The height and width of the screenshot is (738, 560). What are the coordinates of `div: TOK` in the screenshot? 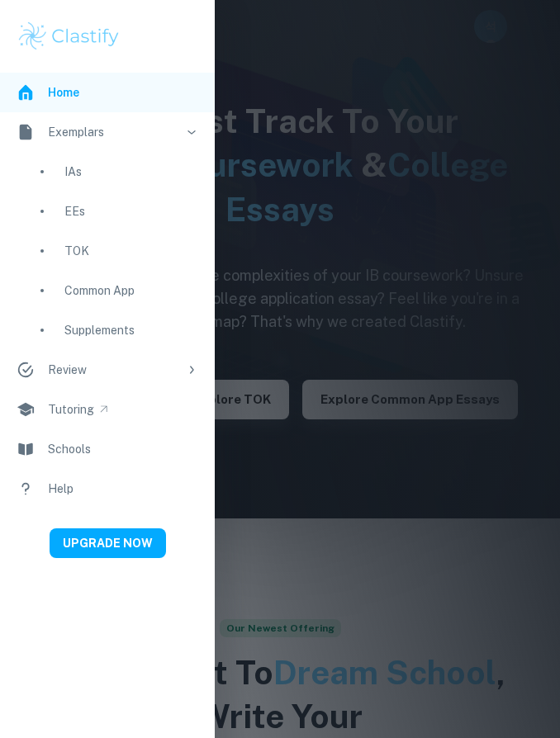 It's located at (131, 251).